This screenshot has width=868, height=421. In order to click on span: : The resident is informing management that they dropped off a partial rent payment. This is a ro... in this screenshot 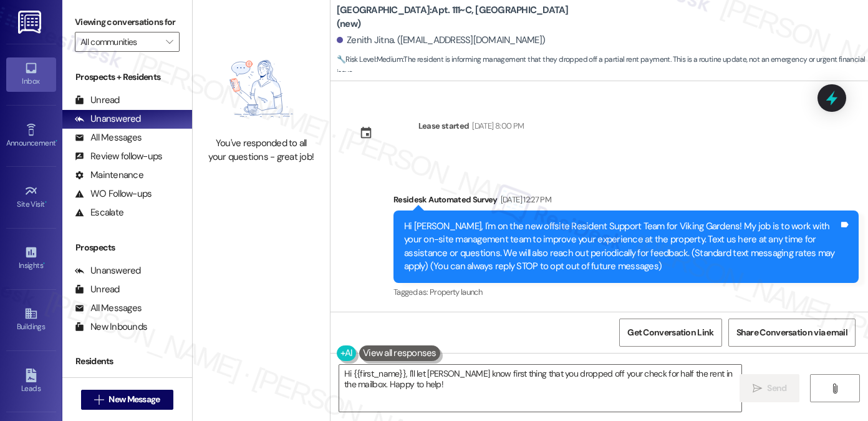, I will do `click(603, 66)`.